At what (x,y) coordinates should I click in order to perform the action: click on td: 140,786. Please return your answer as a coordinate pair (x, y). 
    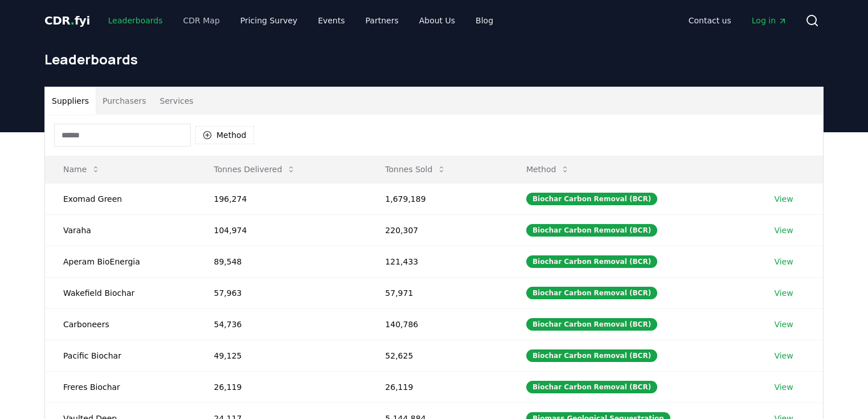
    Looking at the image, I should click on (437, 323).